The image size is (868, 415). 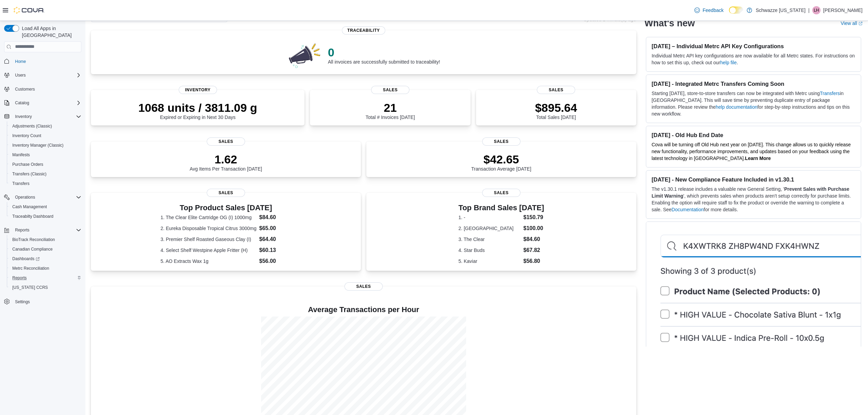 I want to click on div: All invoices are successfully submitted to traceability!, so click(x=384, y=55).